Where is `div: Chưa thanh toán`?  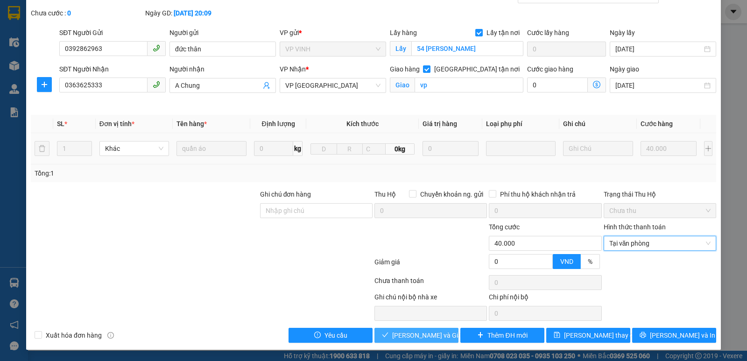
div: Chưa thanh toán is located at coordinates (430, 283).